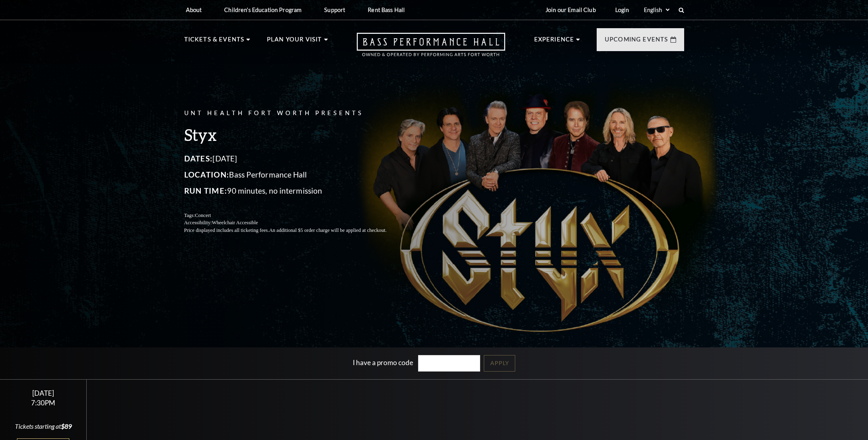 The width and height of the screenshot is (868, 440). Describe the element at coordinates (656, 10) in the screenshot. I see `select: Select:` at that location.